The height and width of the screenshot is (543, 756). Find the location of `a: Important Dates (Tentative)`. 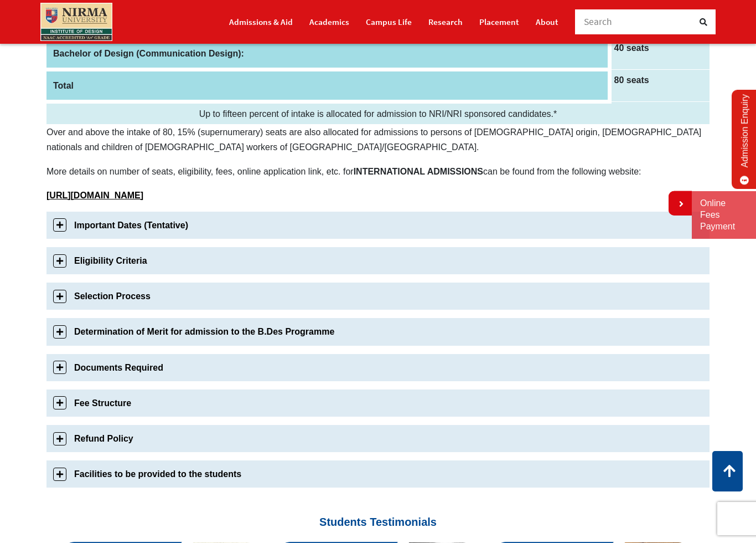

a: Important Dates (Tentative) is located at coordinates (378, 225).